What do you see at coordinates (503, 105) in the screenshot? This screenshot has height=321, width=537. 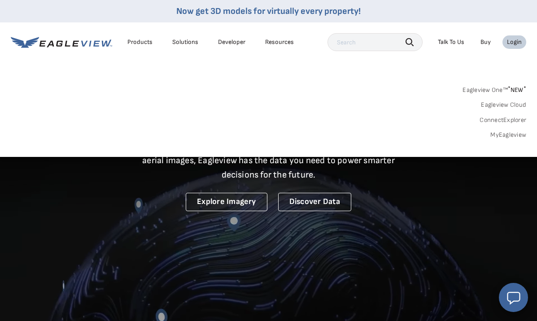 I see `a: Eagleview Cloud` at bounding box center [503, 105].